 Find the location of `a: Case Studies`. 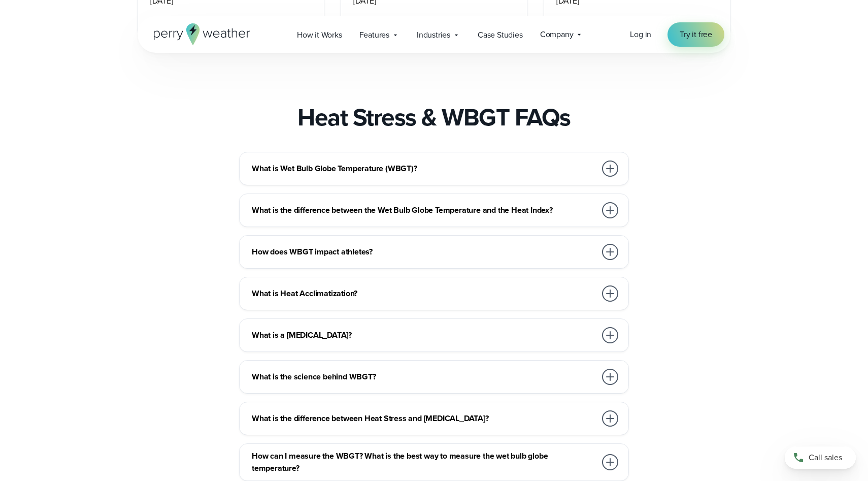

a: Case Studies is located at coordinates (500, 35).